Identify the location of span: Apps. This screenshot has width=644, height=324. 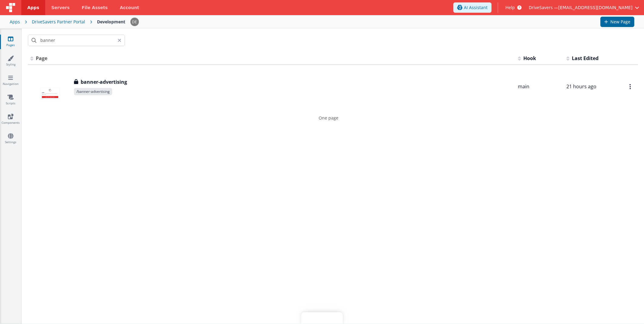
(33, 7).